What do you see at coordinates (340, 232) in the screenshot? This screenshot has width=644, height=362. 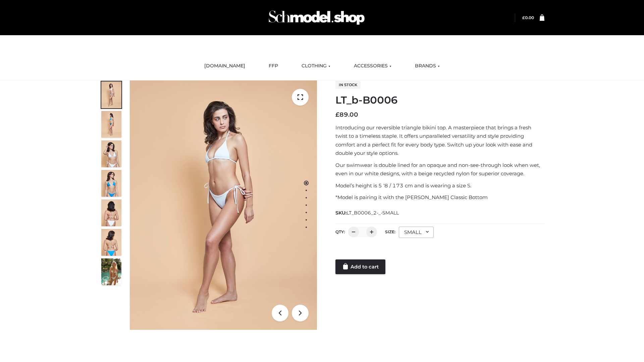 I see `label: QTY:` at bounding box center [340, 232].